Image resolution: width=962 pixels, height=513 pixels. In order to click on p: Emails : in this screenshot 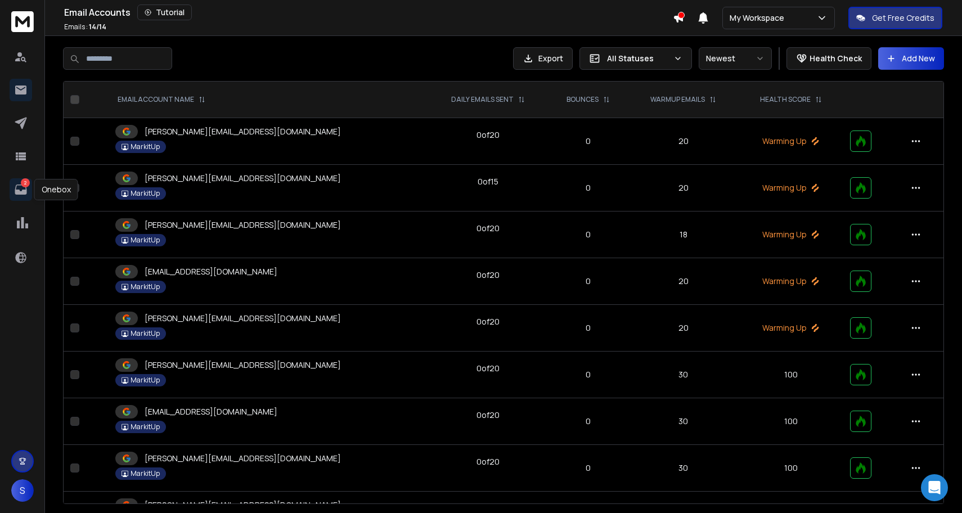, I will do `click(85, 27)`.